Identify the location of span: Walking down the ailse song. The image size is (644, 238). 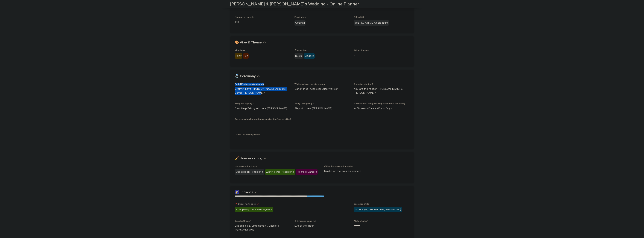
(310, 84).